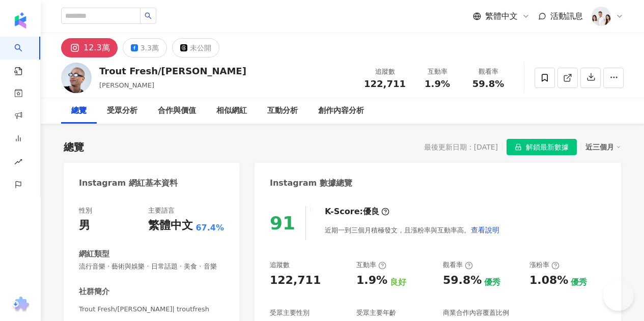 This screenshot has width=644, height=321. Describe the element at coordinates (195, 48) in the screenshot. I see `button: 未公開` at that location.